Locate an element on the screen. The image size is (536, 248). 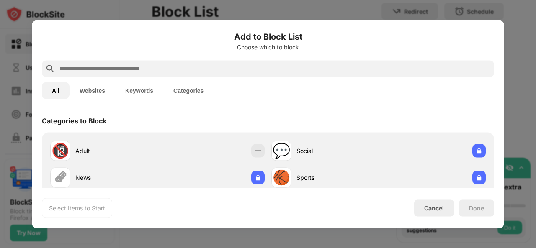
div: Done is located at coordinates (477, 208).